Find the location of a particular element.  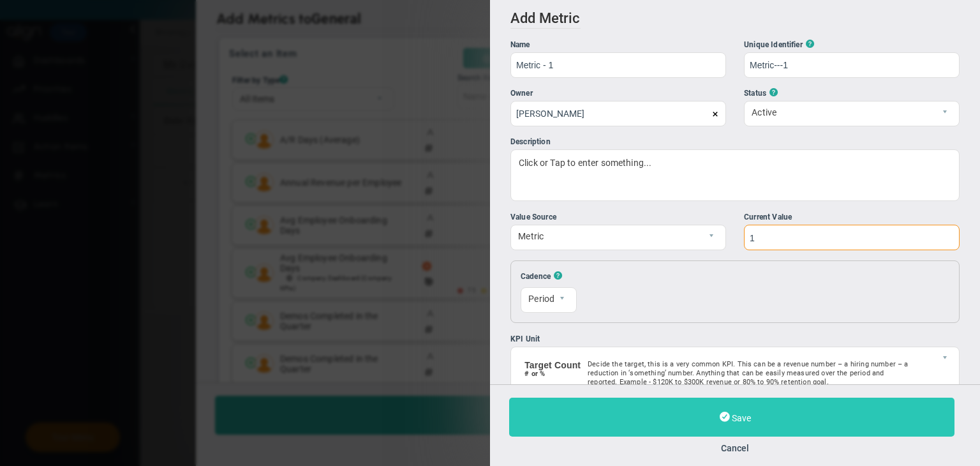

span: Period is located at coordinates (538, 299).